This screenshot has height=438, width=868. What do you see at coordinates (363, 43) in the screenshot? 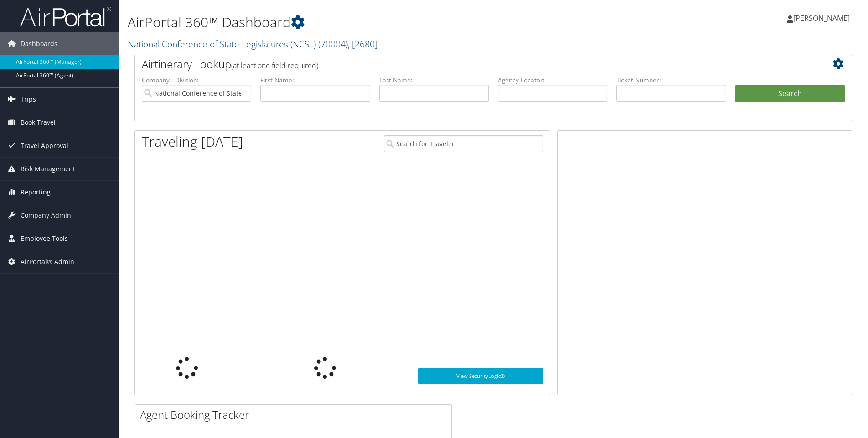
I see `span: , [ 2680 ]` at bounding box center [363, 43].